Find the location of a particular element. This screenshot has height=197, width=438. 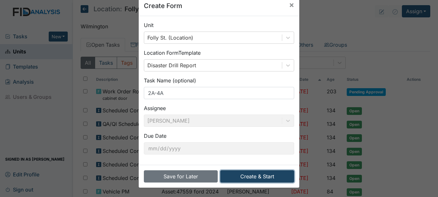

label: Due Date is located at coordinates (155, 136).